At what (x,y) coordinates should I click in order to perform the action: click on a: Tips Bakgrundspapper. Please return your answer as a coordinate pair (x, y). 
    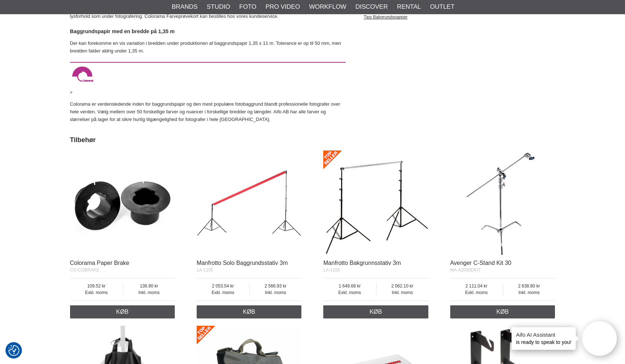
    Looking at the image, I should click on (385, 17).